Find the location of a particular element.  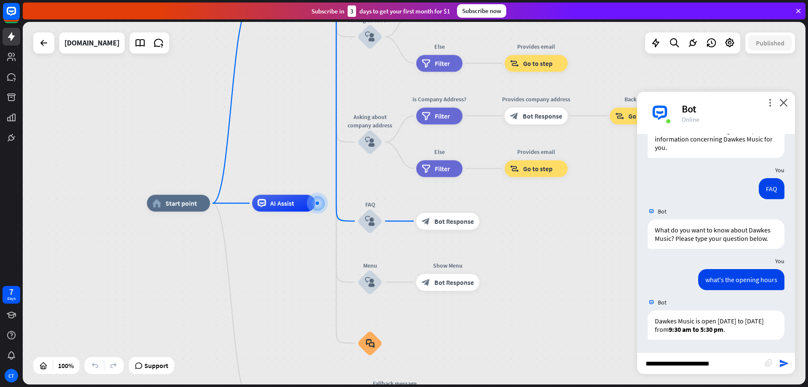

div: Hi, I’m ChatBot! I’d be delighted to provide information concerning Dawkes Music for you. is located at coordinates (716, 139).